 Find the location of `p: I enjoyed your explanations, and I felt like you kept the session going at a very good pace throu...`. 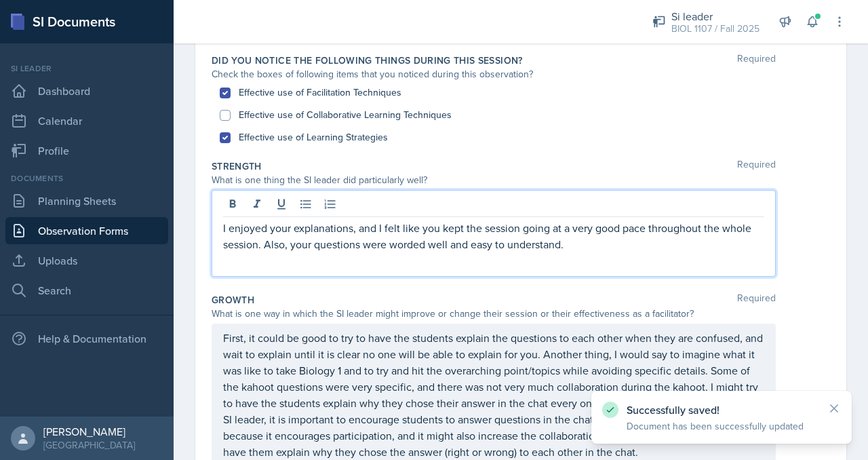

p: I enjoyed your explanations, and I felt like you kept the session going at a very good pace throu... is located at coordinates (493, 236).